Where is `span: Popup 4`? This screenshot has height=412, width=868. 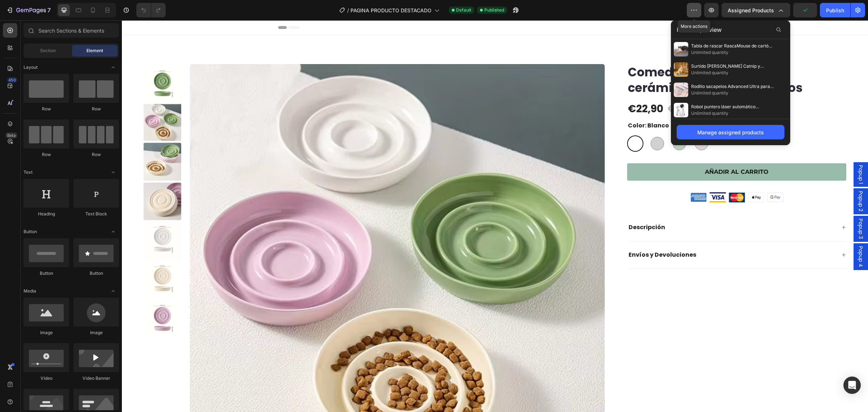 span: Popup 4 is located at coordinates (739, 236).